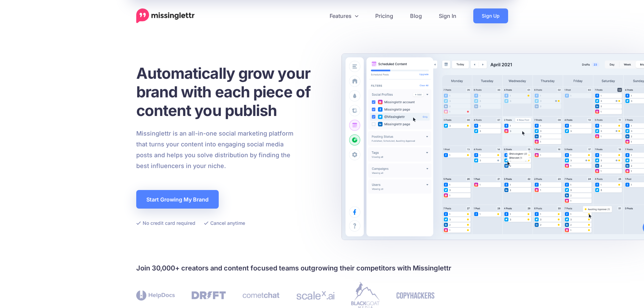  What do you see at coordinates (447, 16) in the screenshot?
I see `a: Sign In` at bounding box center [447, 16].